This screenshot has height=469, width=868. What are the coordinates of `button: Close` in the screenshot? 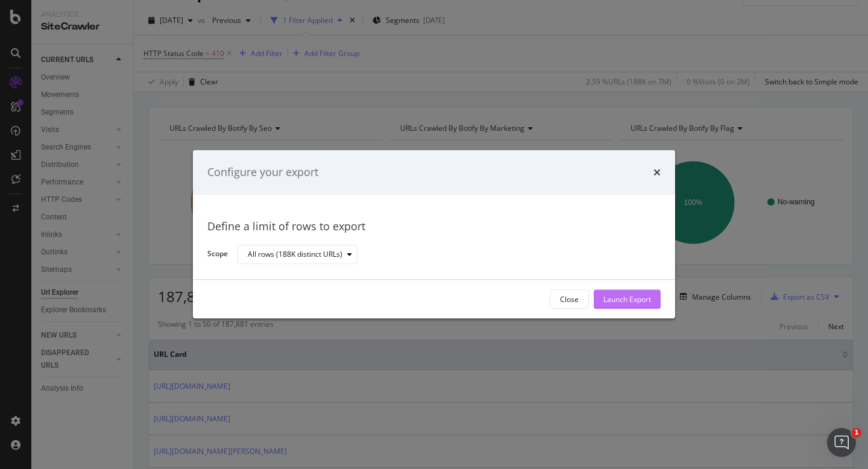 It's located at (569, 300).